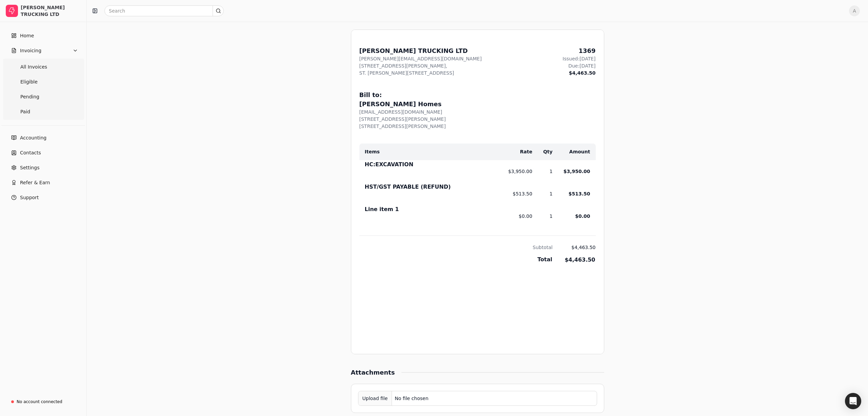 The image size is (868, 416). What do you see at coordinates (43, 111) in the screenshot?
I see `a: Paid` at bounding box center [43, 111].